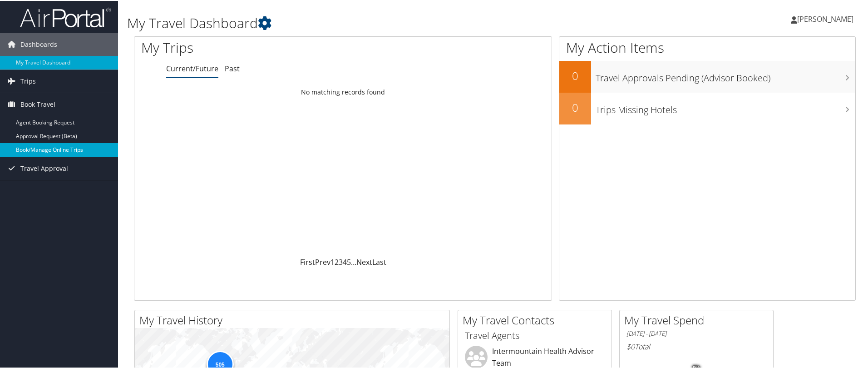 The width and height of the screenshot is (868, 368). I want to click on h3: Trips Missing Hotels, so click(725, 107).